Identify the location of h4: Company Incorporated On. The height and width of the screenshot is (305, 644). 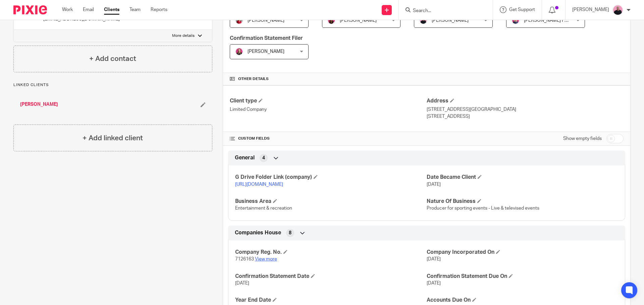
(523, 252).